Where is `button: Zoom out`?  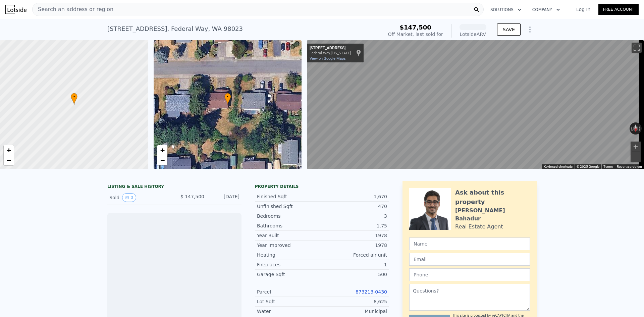 button: Zoom out is located at coordinates (636, 157).